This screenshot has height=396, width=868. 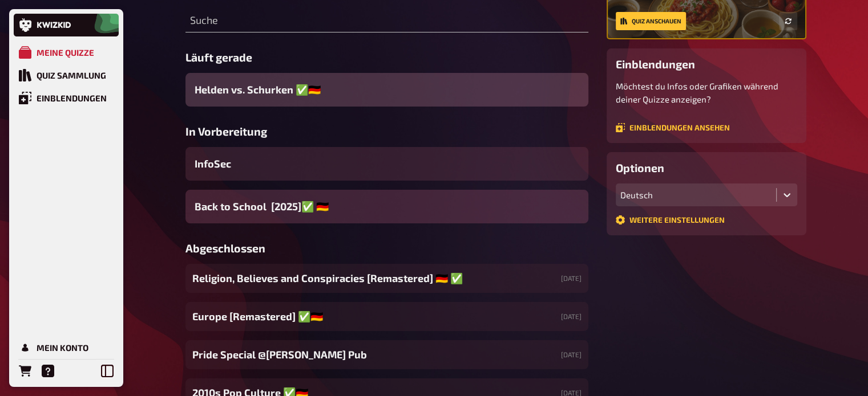 What do you see at coordinates (696, 195) in the screenshot?
I see `div: Deutsch` at bounding box center [696, 195].